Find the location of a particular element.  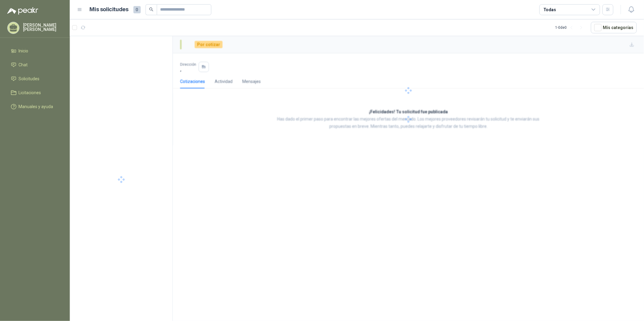

a: Manuales y ayuda is located at coordinates (35, 107).